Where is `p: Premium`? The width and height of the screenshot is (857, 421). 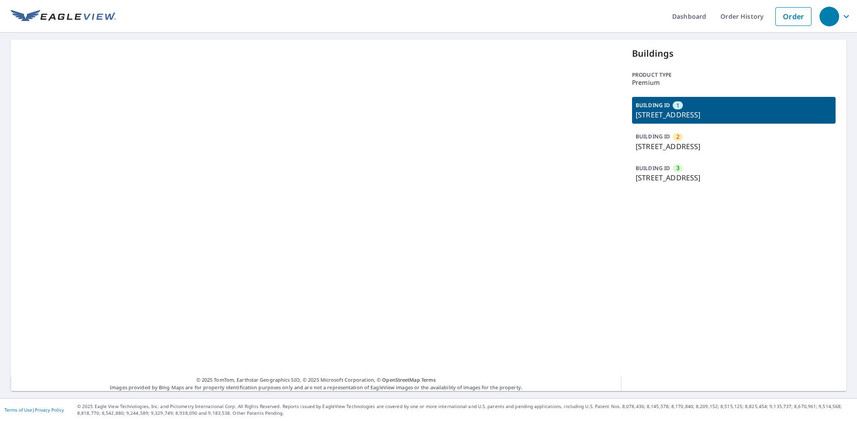
p: Premium is located at coordinates (734, 83).